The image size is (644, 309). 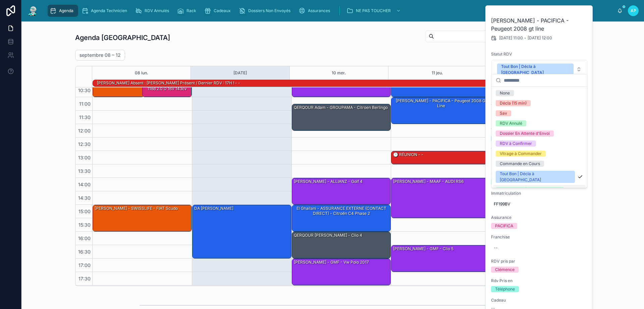 What do you see at coordinates (84, 130) in the screenshot?
I see `span: 12:00` at bounding box center [84, 130].